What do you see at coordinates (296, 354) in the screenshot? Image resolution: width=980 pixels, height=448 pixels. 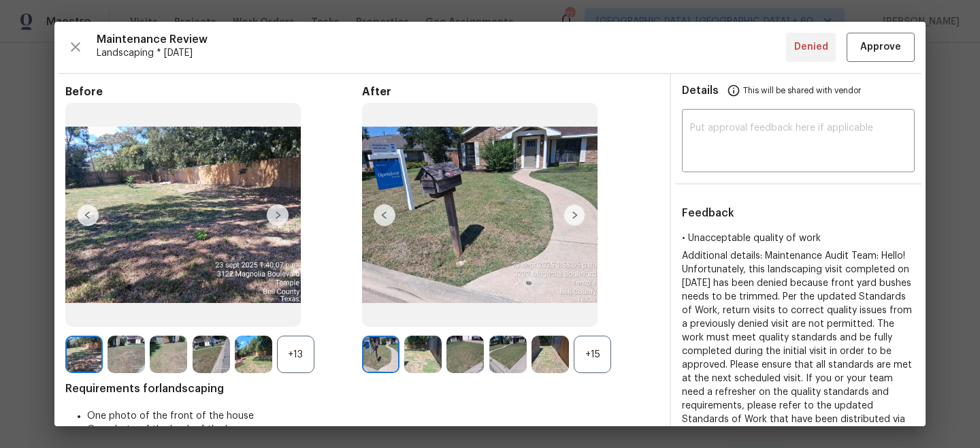 I see `div: +13` at bounding box center [296, 354].